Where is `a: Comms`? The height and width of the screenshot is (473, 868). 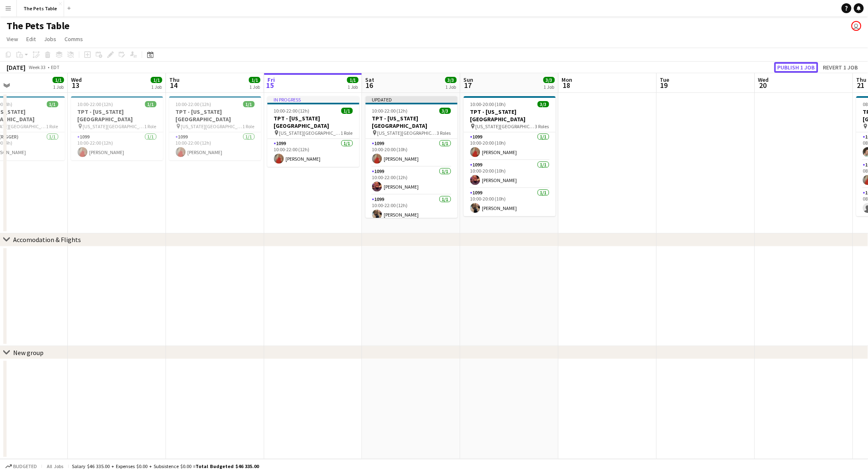
a: Comms is located at coordinates (74, 39).